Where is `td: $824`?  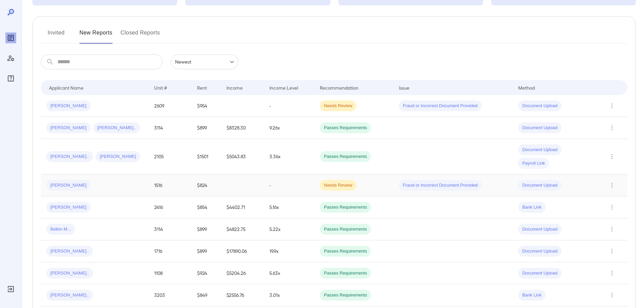 td: $824 is located at coordinates (206, 185).